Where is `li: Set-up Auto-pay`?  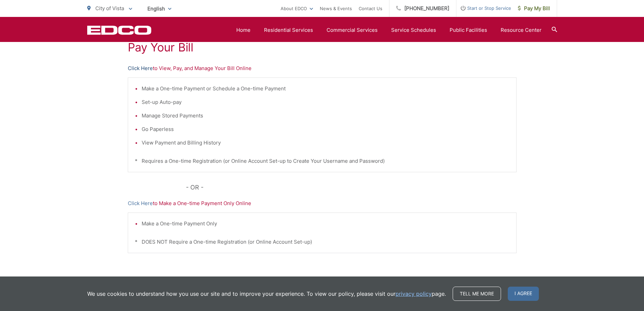
li: Set-up Auto-pay is located at coordinates (325, 102).